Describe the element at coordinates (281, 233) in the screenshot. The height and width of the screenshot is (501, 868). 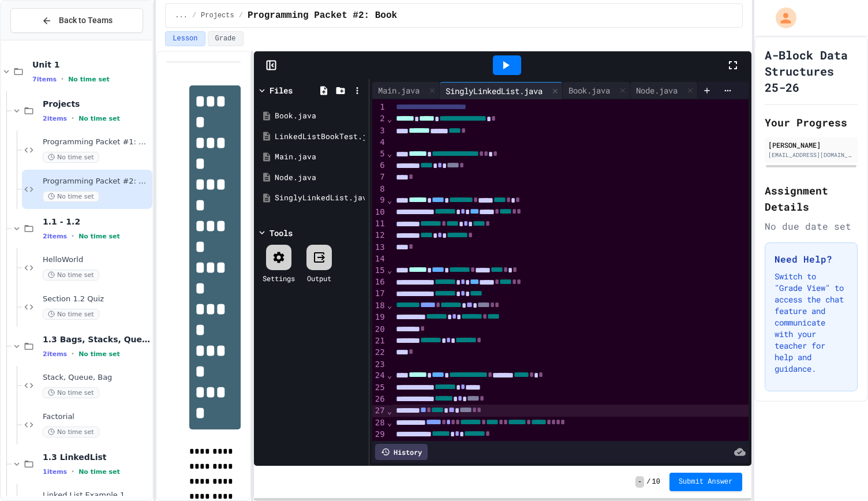
I see `div: Tools` at that location.